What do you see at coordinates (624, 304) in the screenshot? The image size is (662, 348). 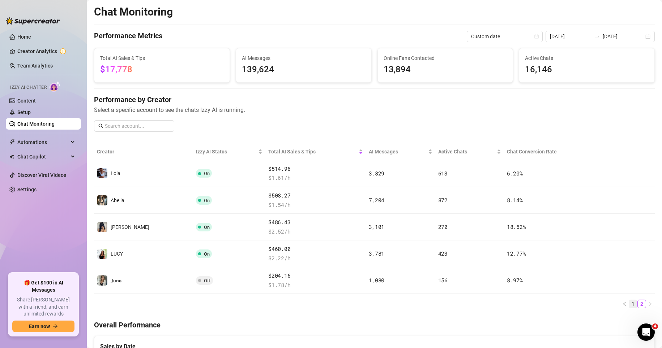 I see `li: Previous Page` at bounding box center [624, 304].